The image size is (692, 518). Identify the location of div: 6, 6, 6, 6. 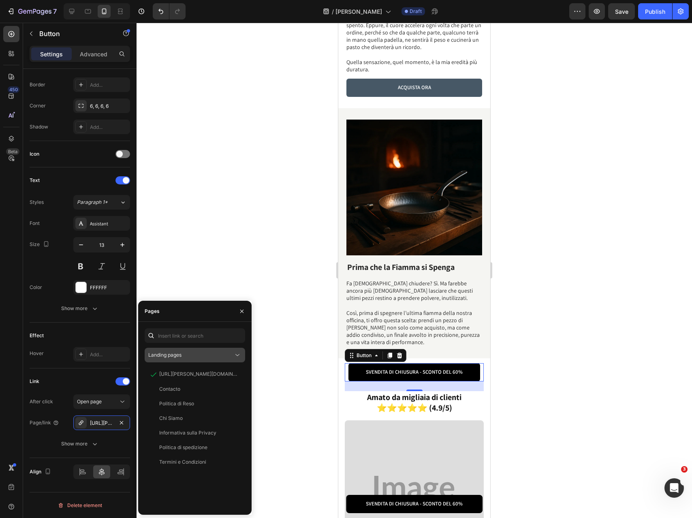
(109, 106).